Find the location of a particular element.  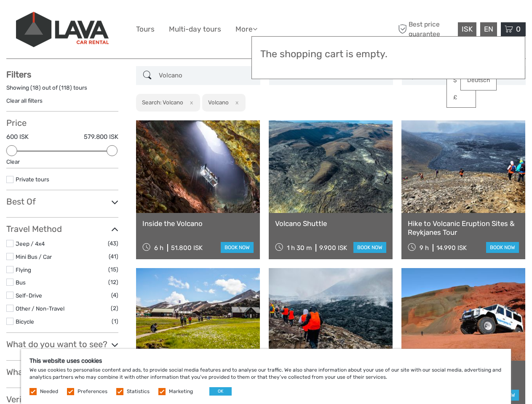

a: Self-Drive is located at coordinates (29, 296).